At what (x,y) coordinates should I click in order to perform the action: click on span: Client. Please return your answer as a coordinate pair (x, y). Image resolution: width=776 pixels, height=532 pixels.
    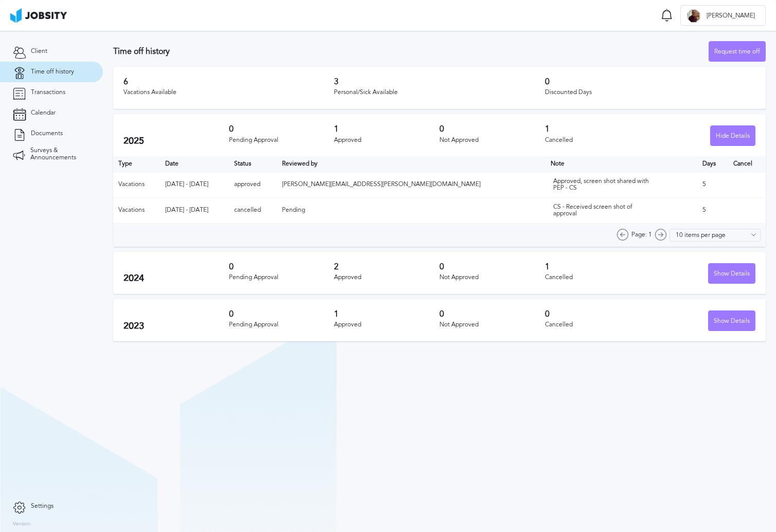
    Looking at the image, I should click on (40, 51).